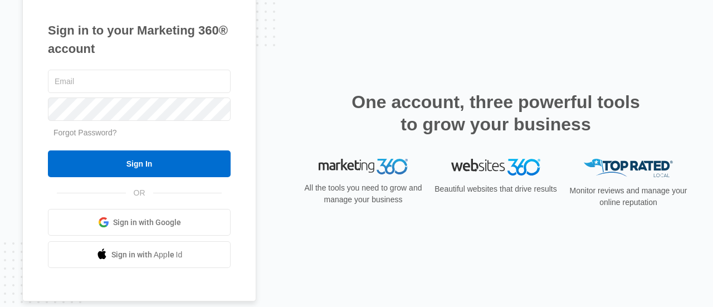 The height and width of the screenshot is (307, 713). Describe the element at coordinates (496, 113) in the screenshot. I see `h2: One account, three powerful tools to grow your business` at that location.